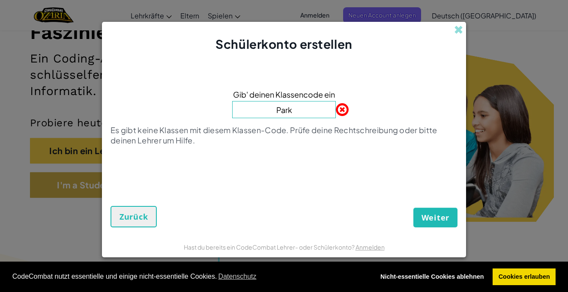 The image size is (568, 292). I want to click on span: CodeCombat nutzt essentielle und einige nicht-essentielle Cookies., so click(190, 277).